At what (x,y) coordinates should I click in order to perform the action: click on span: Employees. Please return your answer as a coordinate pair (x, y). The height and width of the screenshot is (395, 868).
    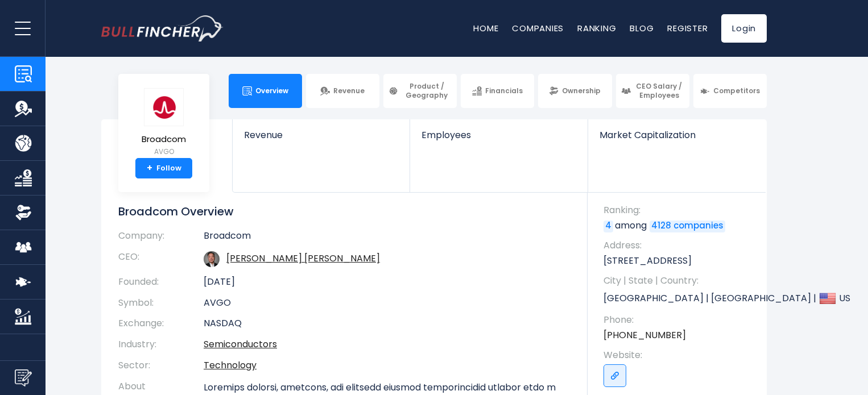
    Looking at the image, I should click on (498, 135).